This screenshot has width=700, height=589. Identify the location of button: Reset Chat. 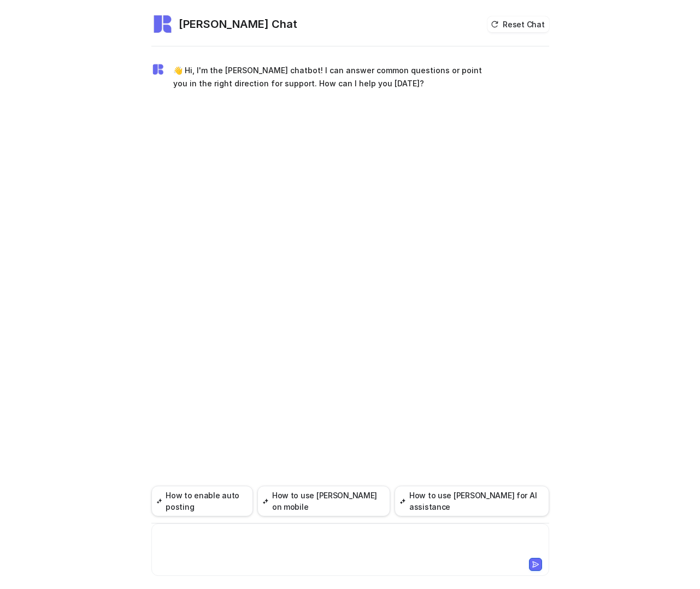
(518, 24).